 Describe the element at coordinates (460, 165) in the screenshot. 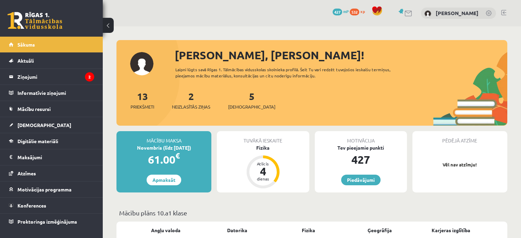

I see `p: Vēl nav atzīmju!` at that location.